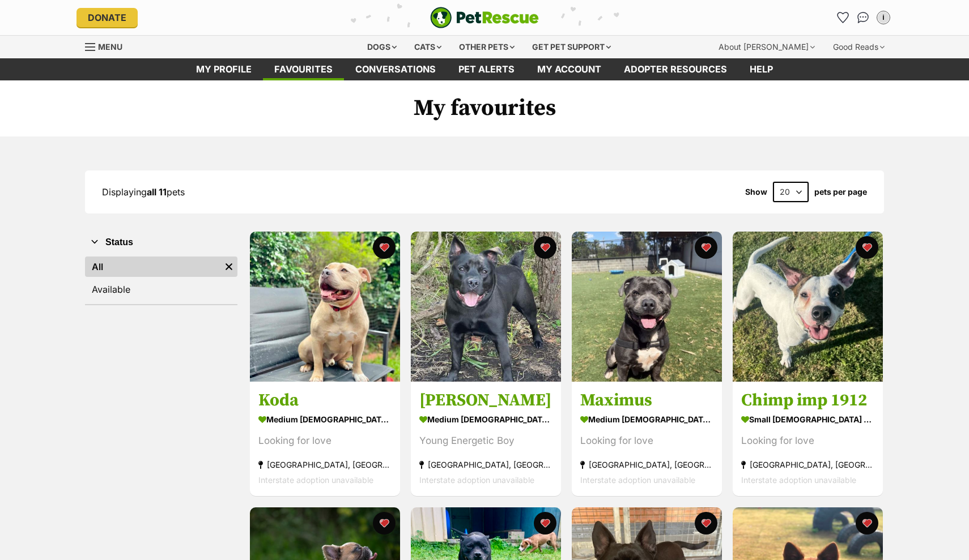 This screenshot has width=969, height=560. Describe the element at coordinates (325, 307) in the screenshot. I see `img: Koda` at that location.